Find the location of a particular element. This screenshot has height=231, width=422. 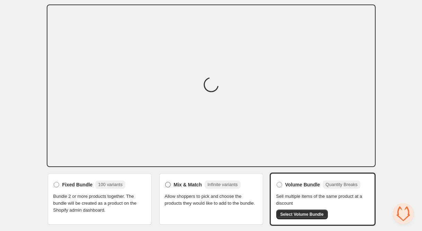

button: Select Volume Bundle is located at coordinates (302, 214).